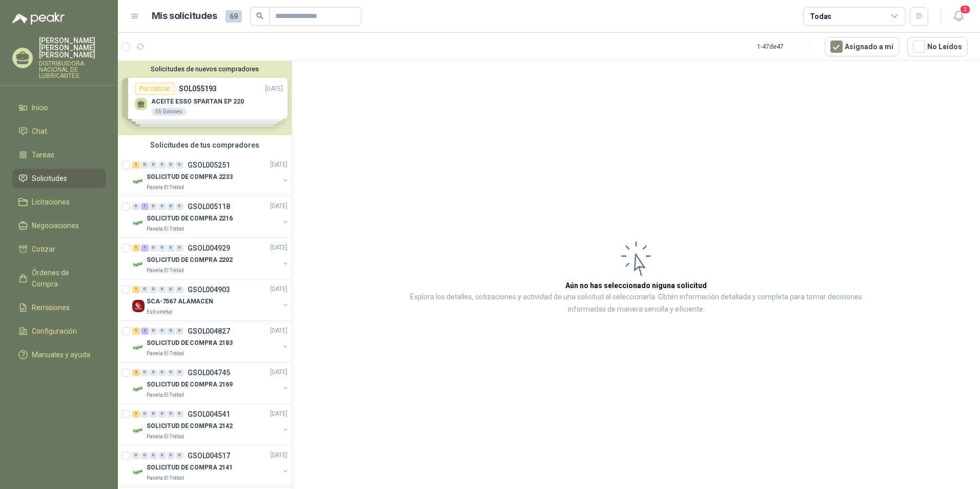 The width and height of the screenshot is (980, 489). I want to click on span: Solicitudes, so click(49, 178).